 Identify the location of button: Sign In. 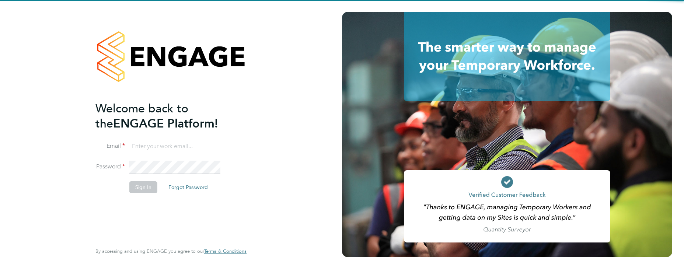
(143, 187).